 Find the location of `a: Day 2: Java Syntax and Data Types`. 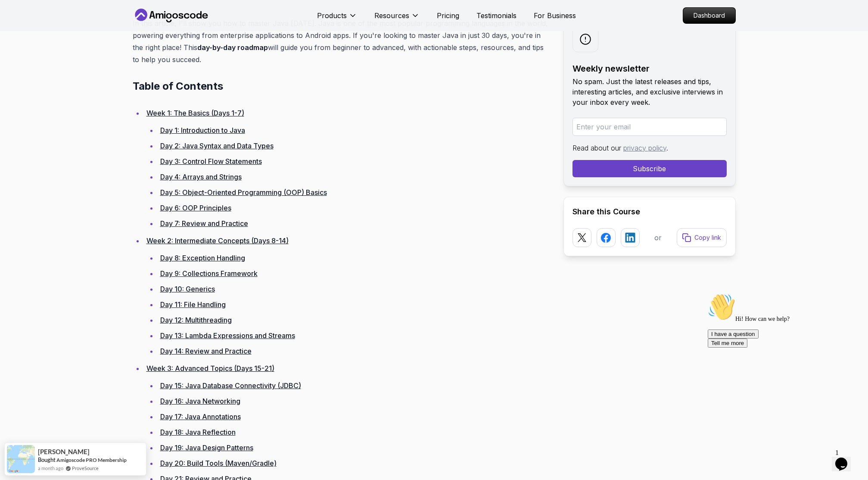

a: Day 2: Java Syntax and Data Types is located at coordinates (217, 146).